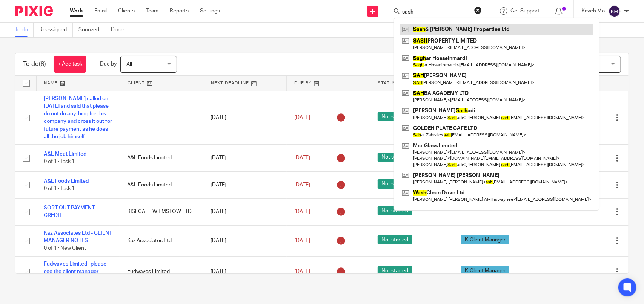  I want to click on a: + Add task, so click(70, 64).